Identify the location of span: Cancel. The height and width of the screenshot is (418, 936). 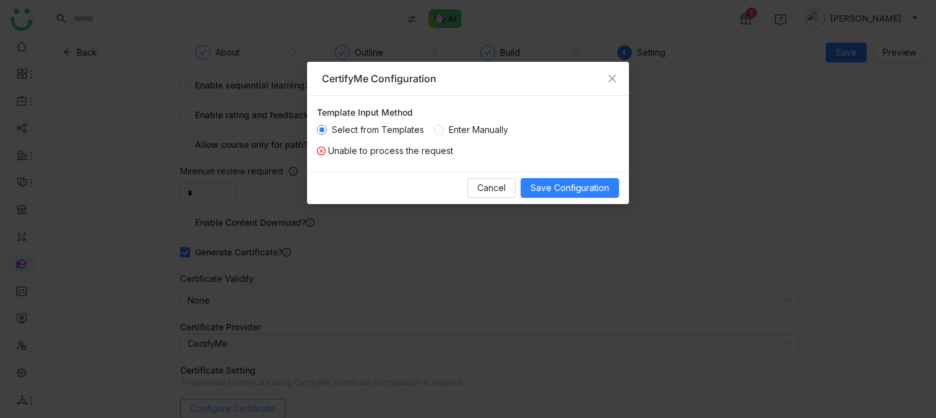
(491, 188).